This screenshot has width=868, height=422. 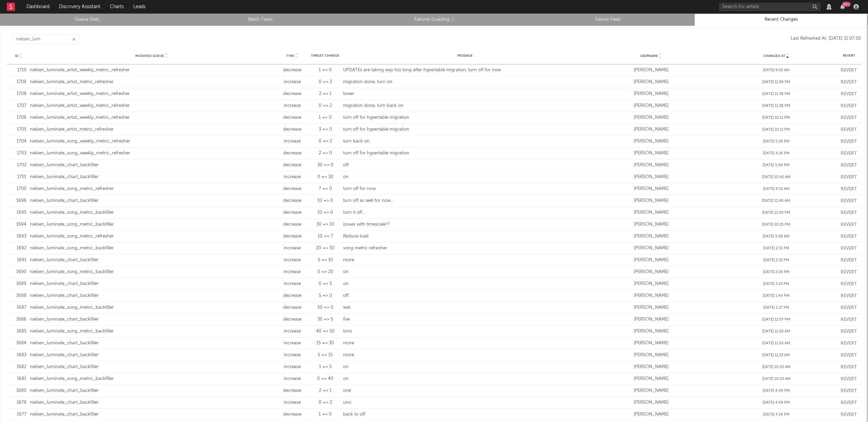 I want to click on div: 20 => 30, so click(x=325, y=248).